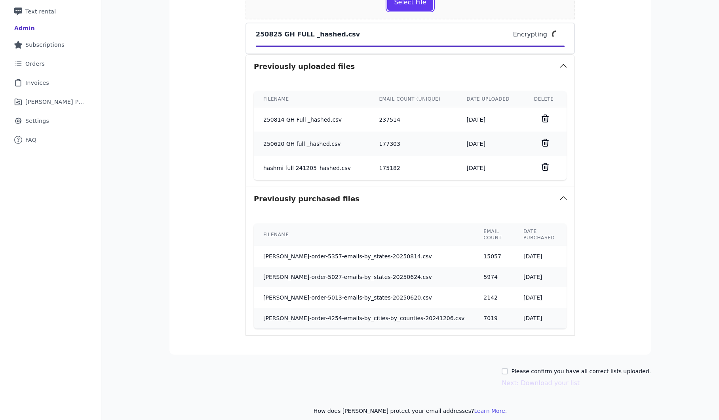 The image size is (719, 420). What do you see at coordinates (308, 34) in the screenshot?
I see `p: 250825 GH FULL _hashed.csv` at bounding box center [308, 34].